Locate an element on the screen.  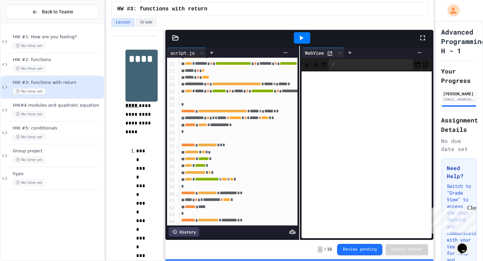
button: Console is located at coordinates (418, 64).